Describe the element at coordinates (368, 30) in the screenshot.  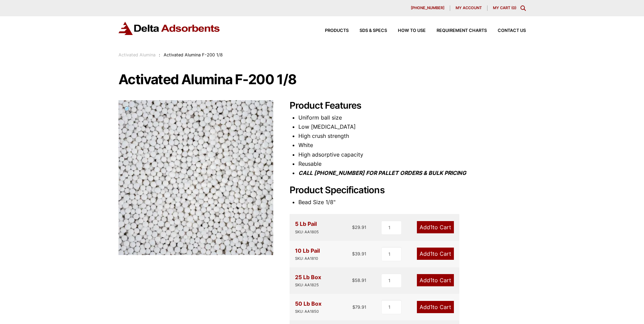
I see `a: SDS & SPECS` at that location.